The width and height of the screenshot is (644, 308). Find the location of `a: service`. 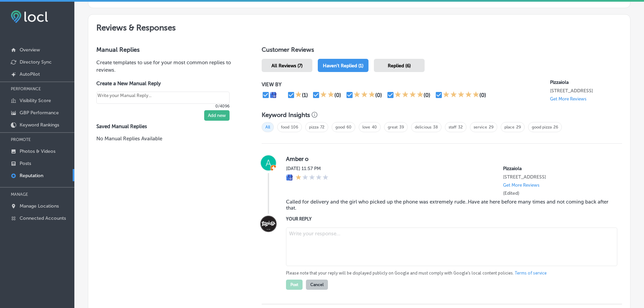

a: service is located at coordinates (480, 127).